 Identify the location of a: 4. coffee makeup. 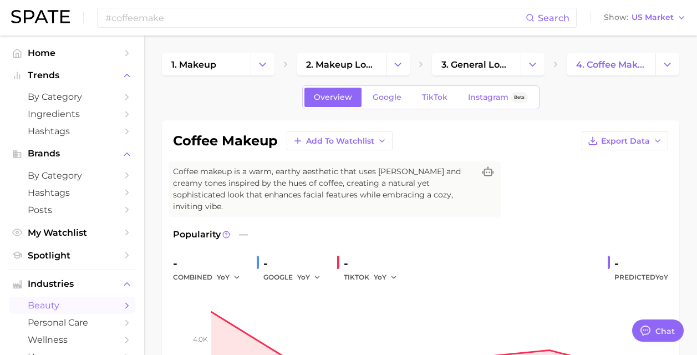
(611, 64).